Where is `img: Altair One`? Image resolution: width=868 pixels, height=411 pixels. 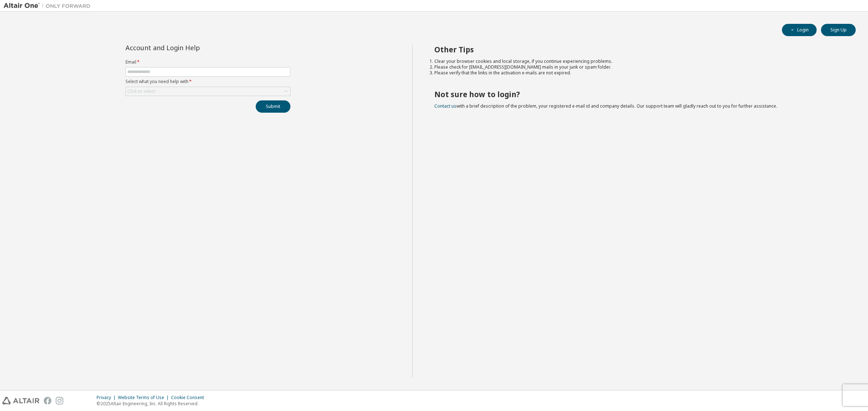
img: Altair One is located at coordinates (49, 5).